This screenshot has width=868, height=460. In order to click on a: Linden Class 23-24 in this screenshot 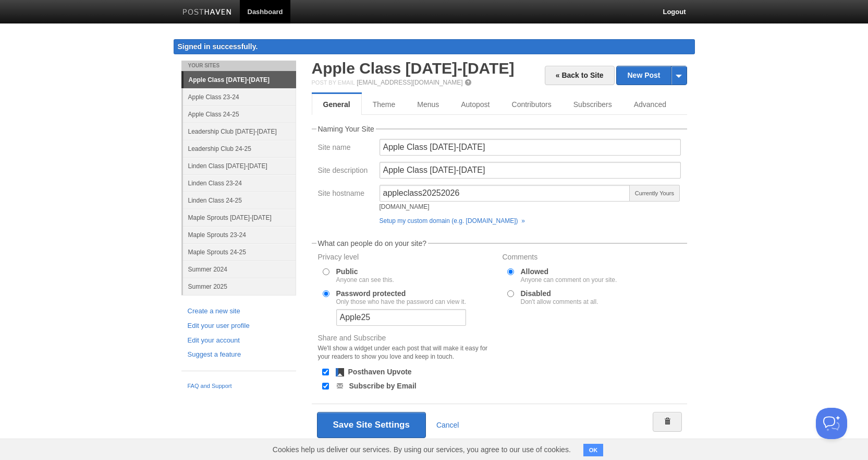, I will do `click(240, 183)`.